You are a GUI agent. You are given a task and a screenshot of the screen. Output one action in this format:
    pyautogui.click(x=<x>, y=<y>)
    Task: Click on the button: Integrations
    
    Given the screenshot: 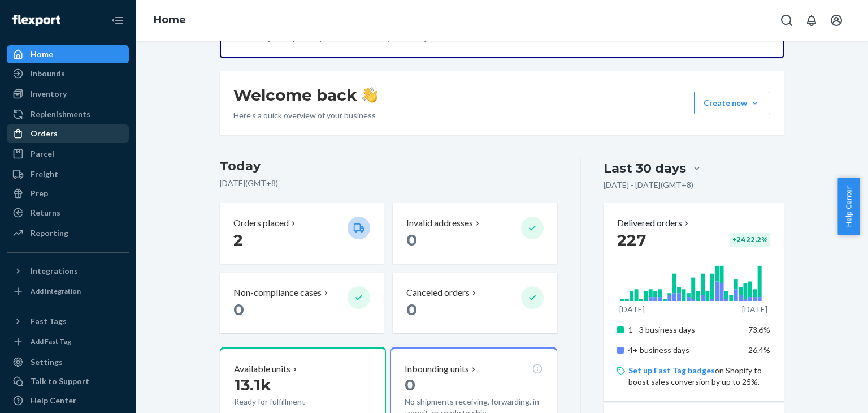 What is the action you would take?
    pyautogui.click(x=68, y=271)
    